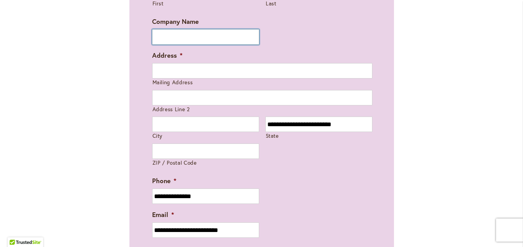 This screenshot has height=247, width=523. What do you see at coordinates (167, 55) in the screenshot?
I see `label: Address` at bounding box center [167, 55].